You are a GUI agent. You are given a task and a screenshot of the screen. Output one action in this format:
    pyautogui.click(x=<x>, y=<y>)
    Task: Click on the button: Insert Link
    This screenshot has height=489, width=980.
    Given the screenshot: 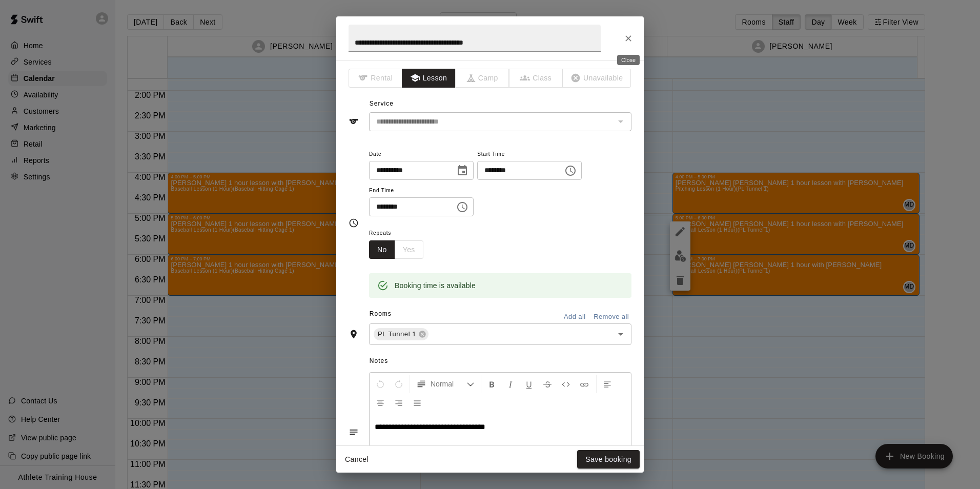 What is the action you would take?
    pyautogui.click(x=584, y=383)
    